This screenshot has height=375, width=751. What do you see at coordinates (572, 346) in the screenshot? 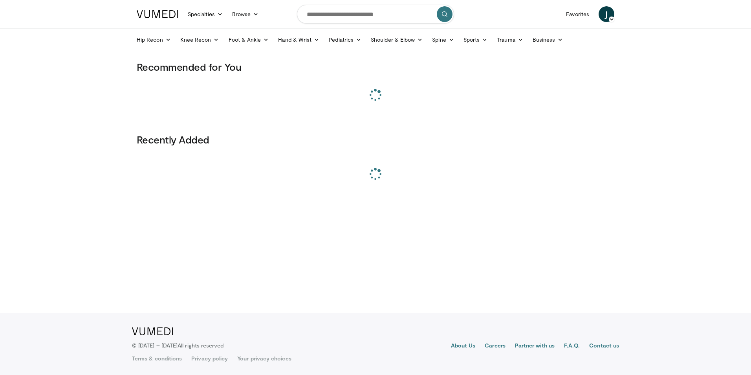
I see `a: F.A.Q.` at bounding box center [572, 346].